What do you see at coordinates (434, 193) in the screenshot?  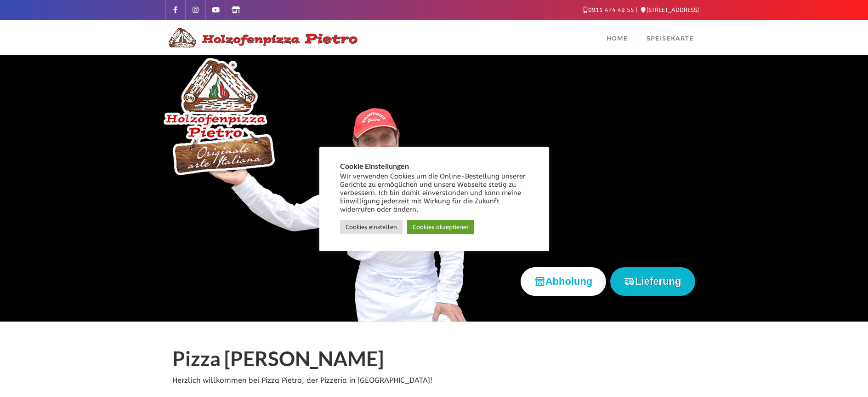 I see `div: Wir verwenden Cookies um die Online-Bestellung unserer Gerichte zu ermöglichen und unsere Webseit...` at bounding box center [434, 193].